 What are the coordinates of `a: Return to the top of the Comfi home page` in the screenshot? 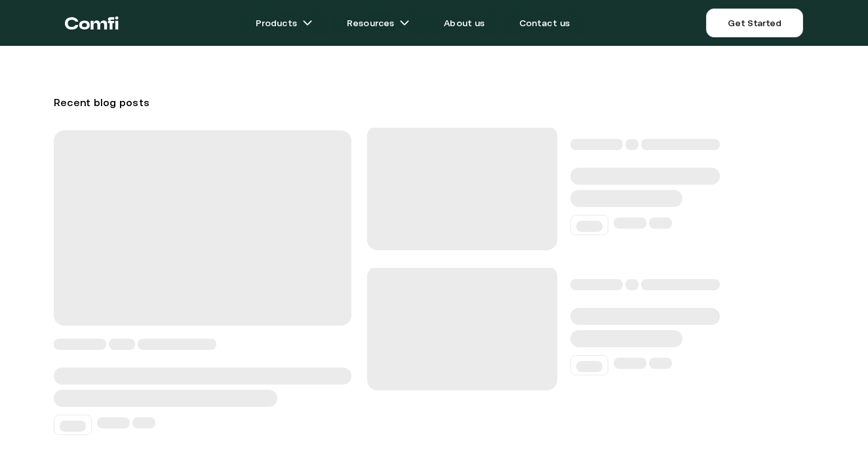 It's located at (92, 23).